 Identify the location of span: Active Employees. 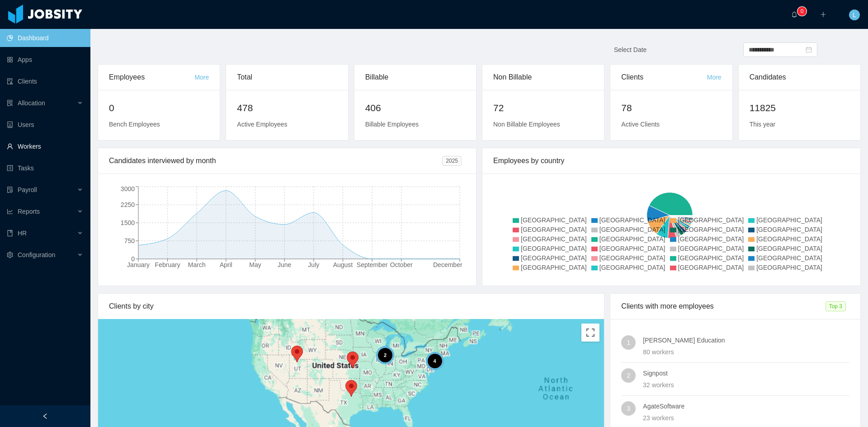
(262, 124).